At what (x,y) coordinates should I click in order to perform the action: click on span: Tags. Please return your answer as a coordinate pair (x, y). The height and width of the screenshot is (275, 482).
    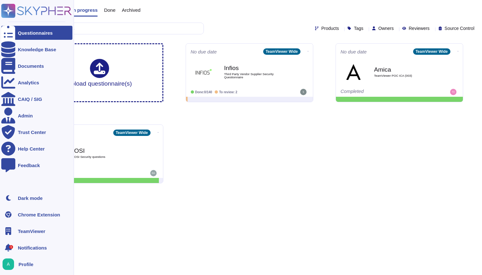
    Looking at the image, I should click on (358, 28).